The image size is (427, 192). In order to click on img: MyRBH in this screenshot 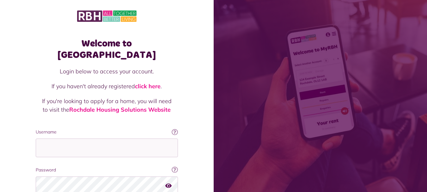, I will do `click(107, 16)`.